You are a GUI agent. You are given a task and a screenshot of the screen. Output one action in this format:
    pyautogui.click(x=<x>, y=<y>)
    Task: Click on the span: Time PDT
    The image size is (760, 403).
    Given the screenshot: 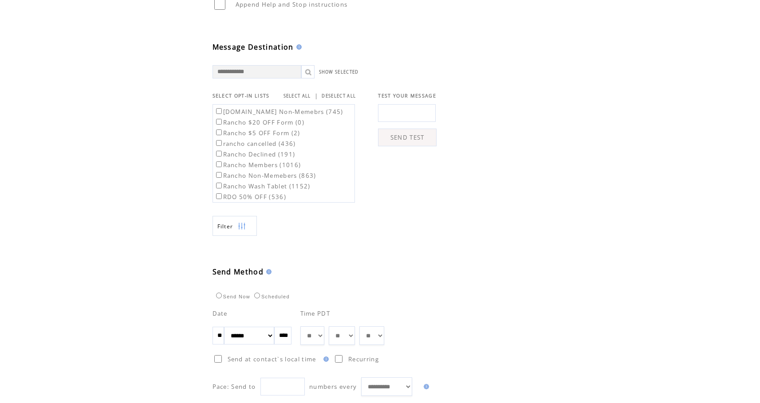 What is the action you would take?
    pyautogui.click(x=315, y=313)
    